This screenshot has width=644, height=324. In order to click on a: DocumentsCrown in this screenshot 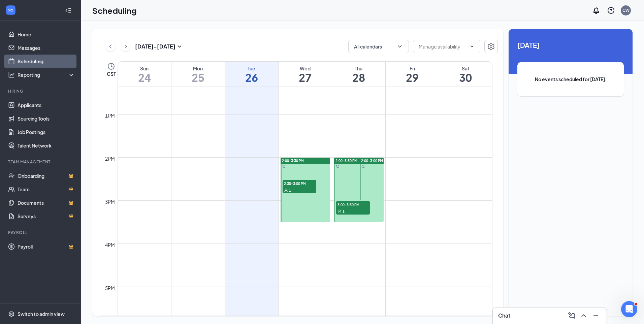, I will do `click(46, 203)`.